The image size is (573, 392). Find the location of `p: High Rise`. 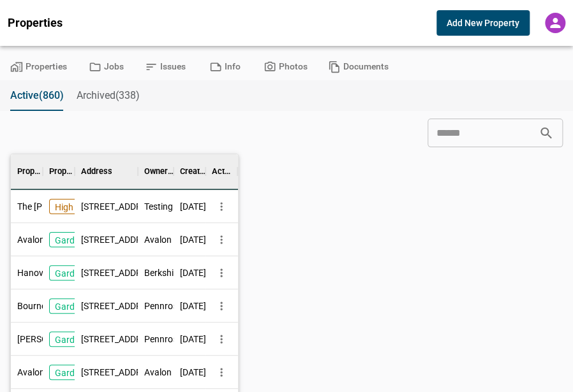

p: High Rise is located at coordinates (74, 207).